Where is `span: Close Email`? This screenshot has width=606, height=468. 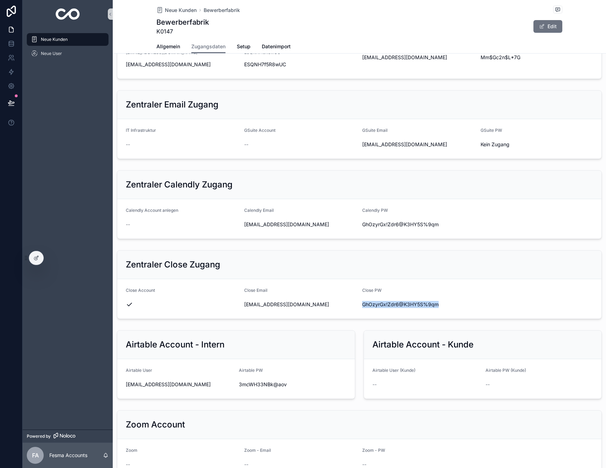 span: Close Email is located at coordinates (256, 290).